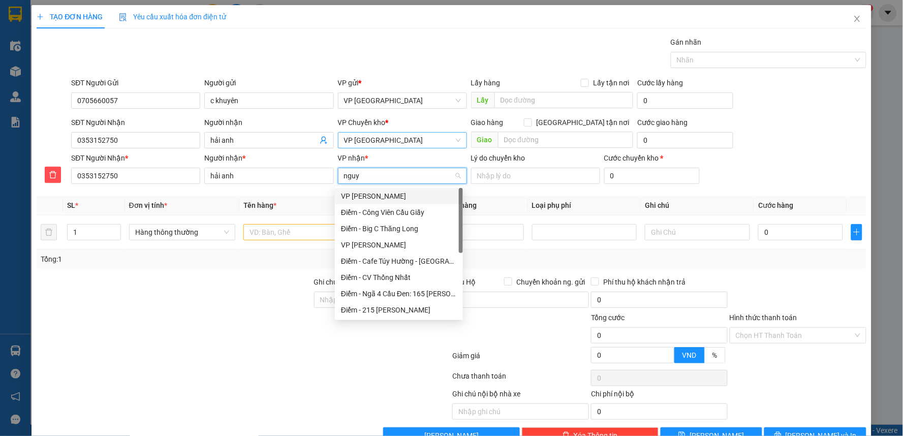 This screenshot has width=903, height=436. What do you see at coordinates (857, 232) in the screenshot?
I see `button: plus` at bounding box center [857, 232].